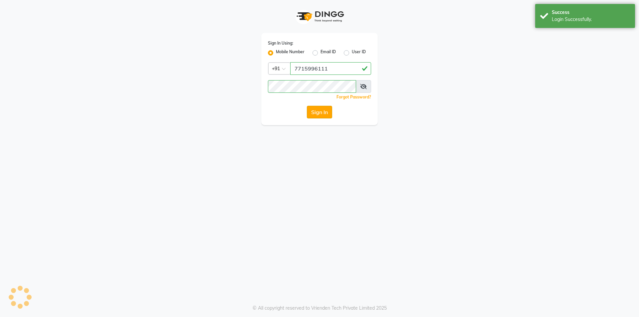 The height and width of the screenshot is (317, 639). Describe the element at coordinates (359, 53) in the screenshot. I see `label: User ID` at that location.